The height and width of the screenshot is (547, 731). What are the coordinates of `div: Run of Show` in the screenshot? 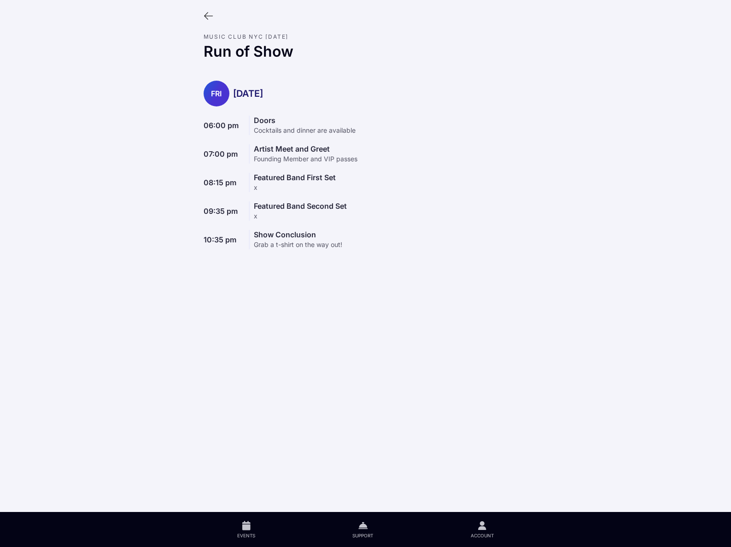 It's located at (366, 52).